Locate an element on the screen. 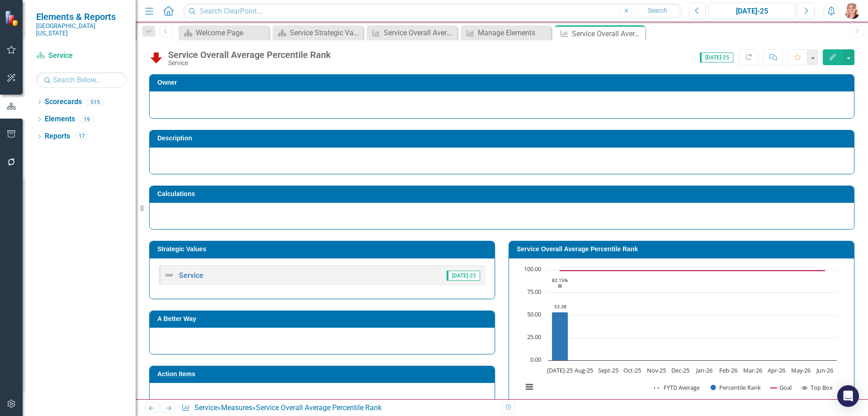 The height and width of the screenshot is (416, 868). a: Elements is located at coordinates (60, 119).